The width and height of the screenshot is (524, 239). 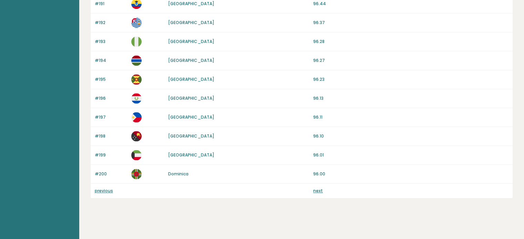 What do you see at coordinates (136, 99) in the screenshot?
I see `img: py.svg` at bounding box center [136, 99].